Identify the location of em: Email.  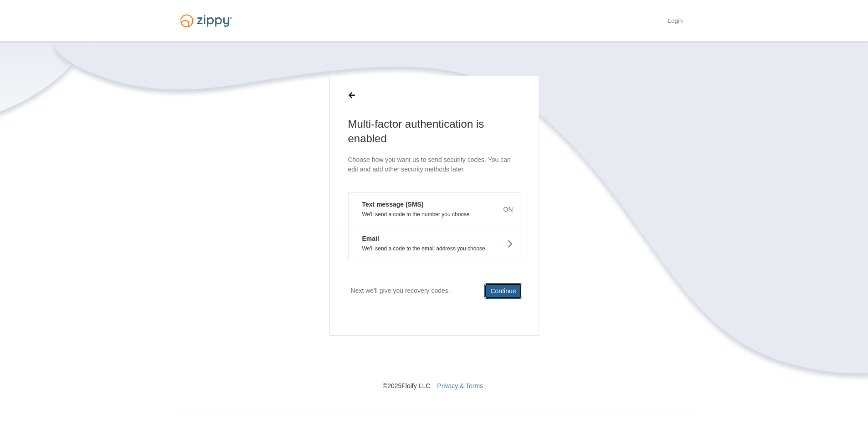
(367, 238).